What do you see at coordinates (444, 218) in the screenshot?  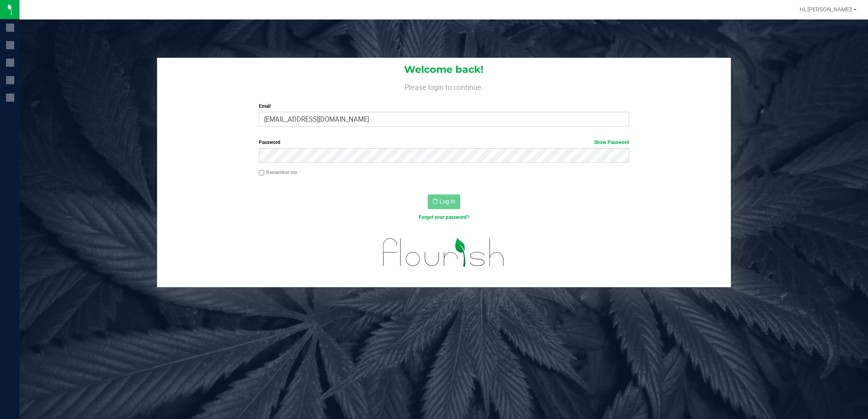 I see `a: Forgot your password?` at bounding box center [444, 218].